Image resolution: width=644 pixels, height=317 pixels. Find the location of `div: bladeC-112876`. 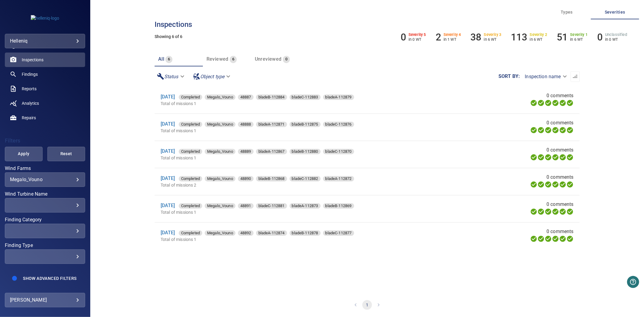

div: bladeC-112876 is located at coordinates (339, 125).